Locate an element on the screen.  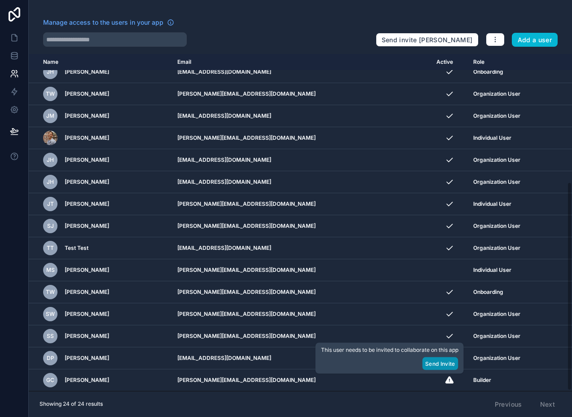
span: GC is located at coordinates (50, 380).